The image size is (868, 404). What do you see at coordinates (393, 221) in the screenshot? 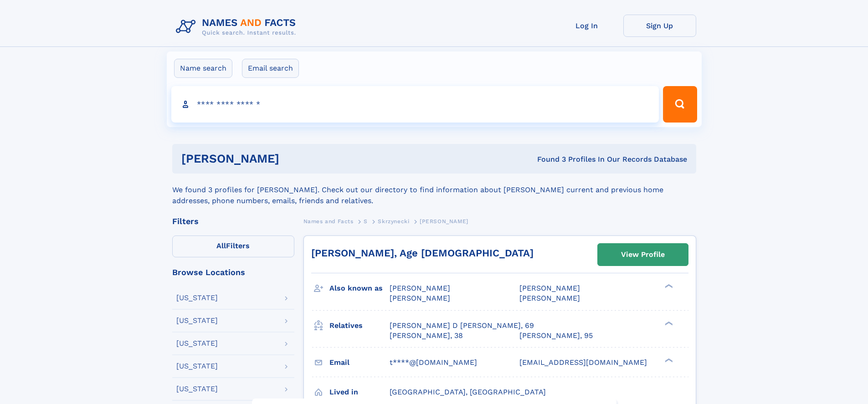
I see `a: Skrzynecki` at bounding box center [393, 221].